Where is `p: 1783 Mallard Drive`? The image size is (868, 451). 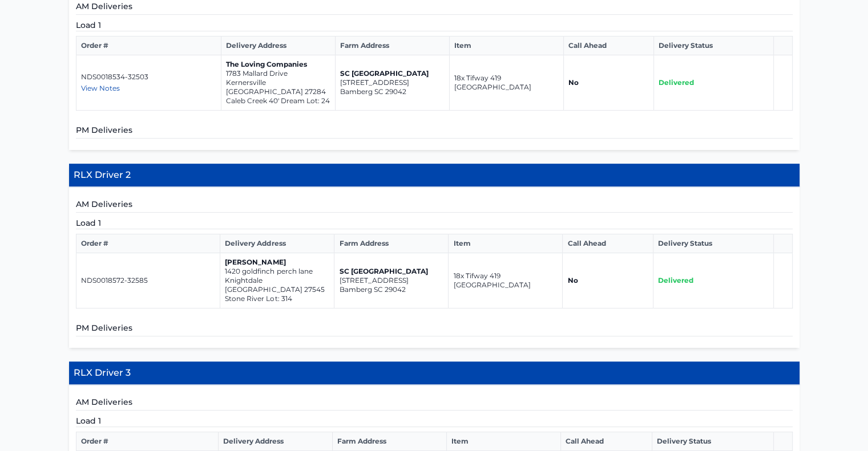
p: 1783 Mallard Drive is located at coordinates (278, 73).